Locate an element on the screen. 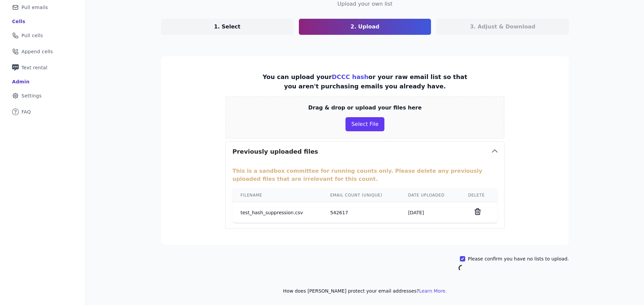 The width and height of the screenshot is (644, 305). span: Settings is located at coordinates (31, 96).